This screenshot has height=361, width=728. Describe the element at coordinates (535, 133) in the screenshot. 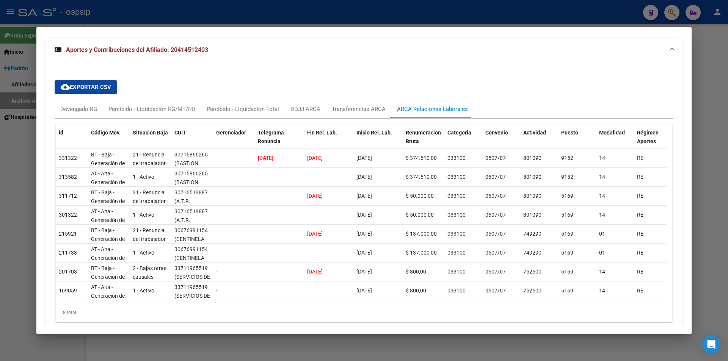

I see `span: Actividad` at that location.